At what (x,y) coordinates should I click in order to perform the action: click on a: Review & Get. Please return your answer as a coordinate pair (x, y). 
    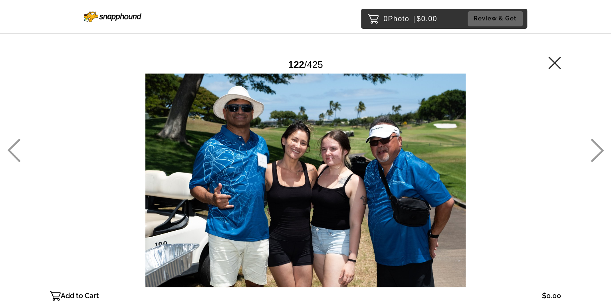
    Looking at the image, I should click on (496, 18).